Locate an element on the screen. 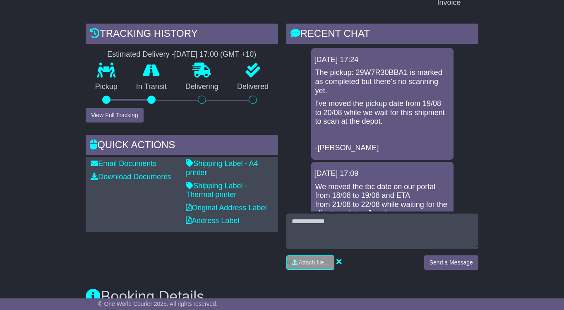  div: Quick Actions is located at coordinates (182, 146).